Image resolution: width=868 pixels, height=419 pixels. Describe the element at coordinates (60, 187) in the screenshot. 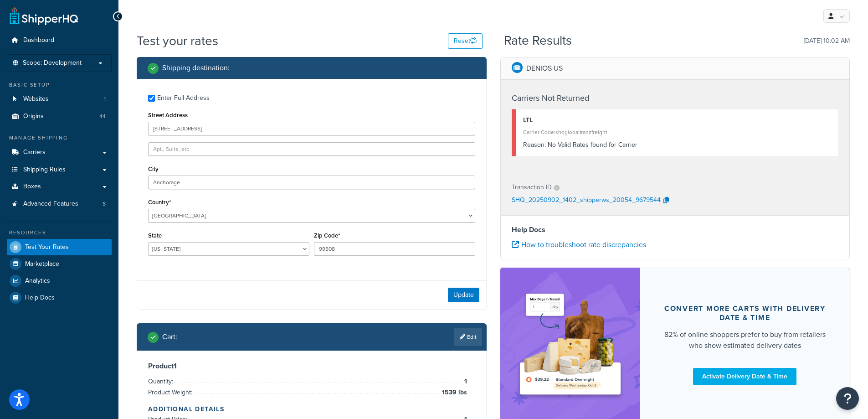

I see `li: Boxes` at that location.